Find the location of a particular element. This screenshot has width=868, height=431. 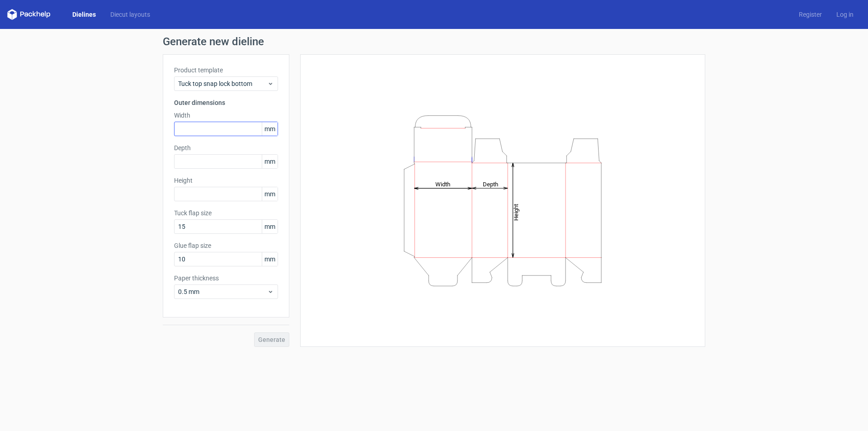

tspan: Width is located at coordinates (443, 184).